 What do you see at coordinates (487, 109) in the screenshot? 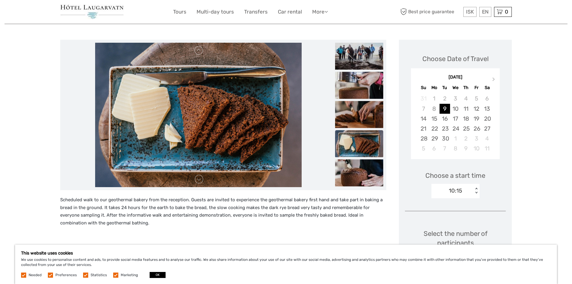
I see `div: Choose Saturday, September 13th, 2025` at bounding box center [487, 109].